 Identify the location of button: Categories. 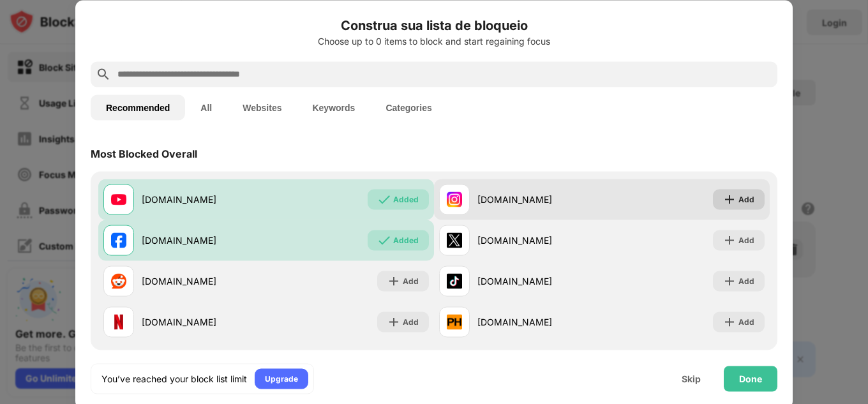
(409, 107).